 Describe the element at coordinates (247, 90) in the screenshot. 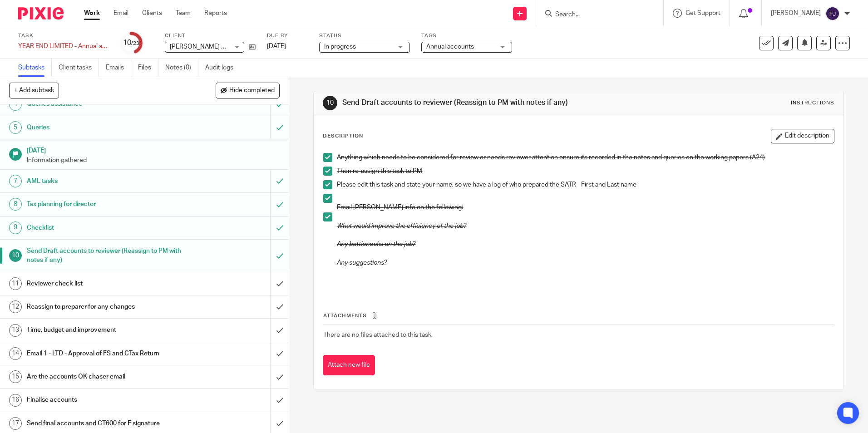

I see `button: Hide completed` at that location.